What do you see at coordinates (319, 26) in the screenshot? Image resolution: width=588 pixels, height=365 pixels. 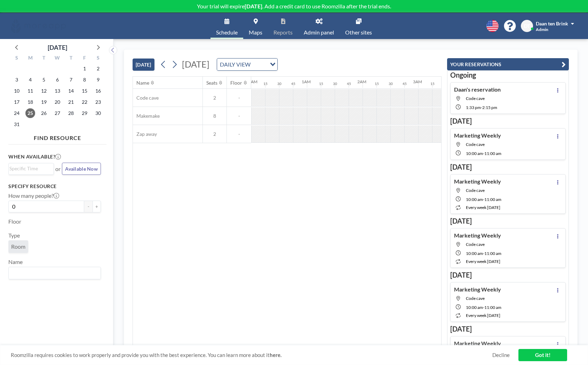 I see `a: Admin panel` at bounding box center [319, 26].